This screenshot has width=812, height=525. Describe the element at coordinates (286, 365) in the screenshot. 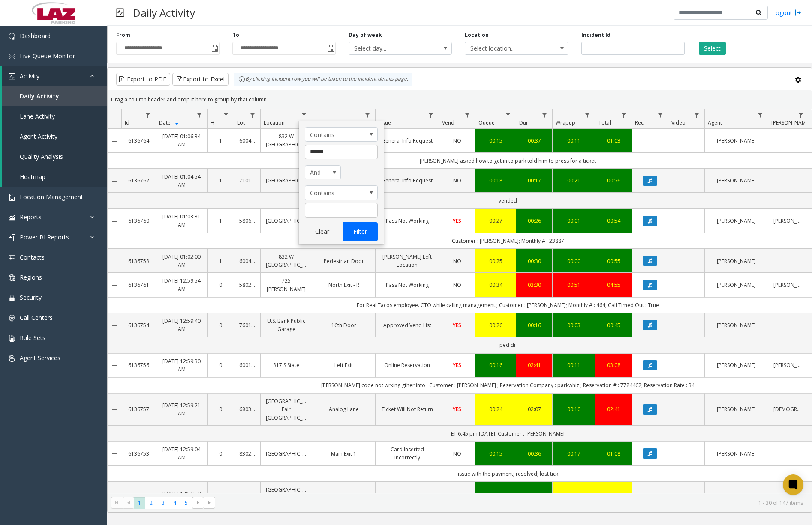

I see `a: 817 S State` at that location.